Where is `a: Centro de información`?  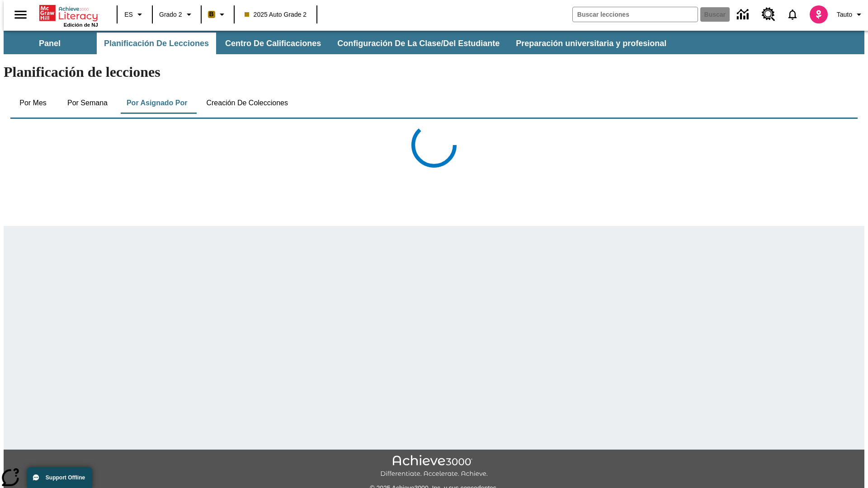
a: Centro de información is located at coordinates (744, 14).